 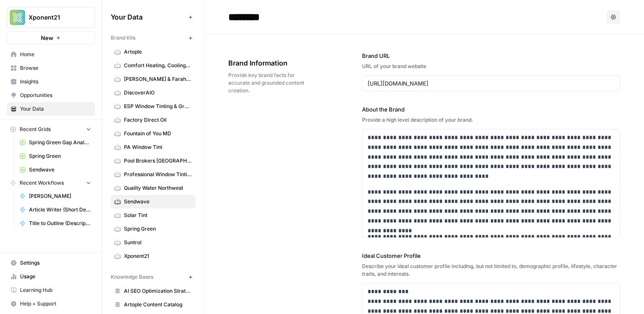 What do you see at coordinates (50, 109) in the screenshot?
I see `a: Your Data` at bounding box center [50, 109].